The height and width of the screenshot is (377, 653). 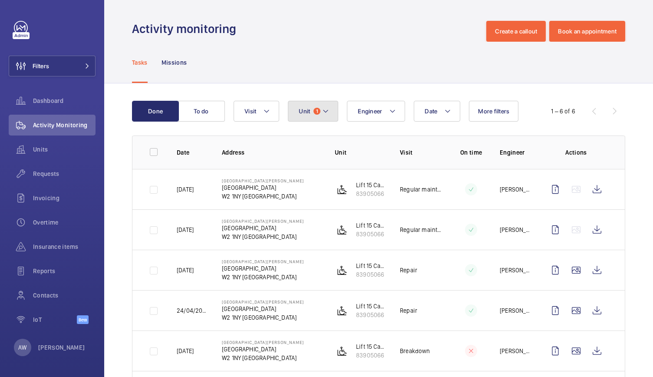 I want to click on span: Activity Monitoring, so click(x=64, y=125).